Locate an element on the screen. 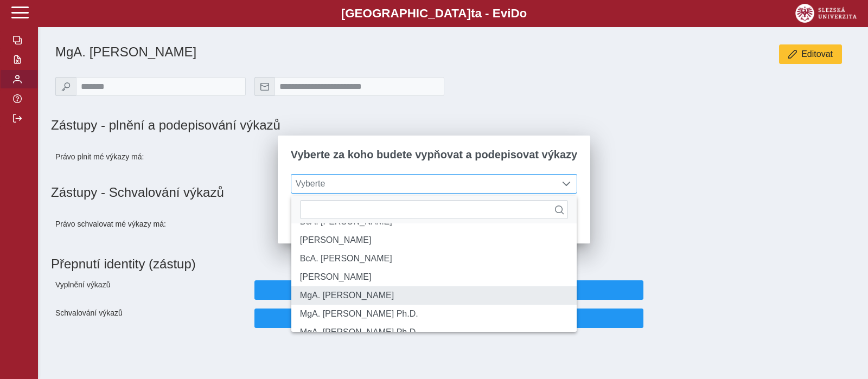 This screenshot has height=379, width=868. li: BcA. Filip Neminarz is located at coordinates (434, 259).